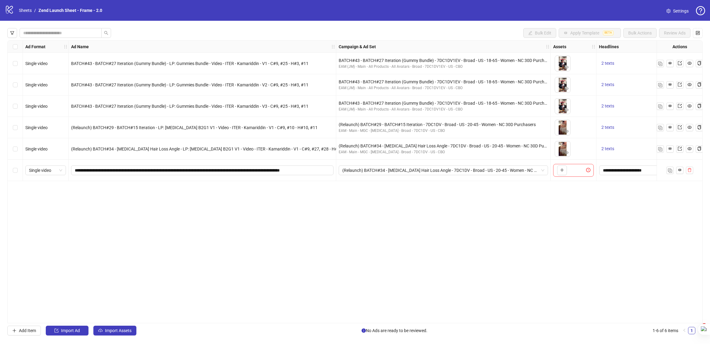 The width and height of the screenshot is (710, 344). I want to click on span: plus, so click(562, 170).